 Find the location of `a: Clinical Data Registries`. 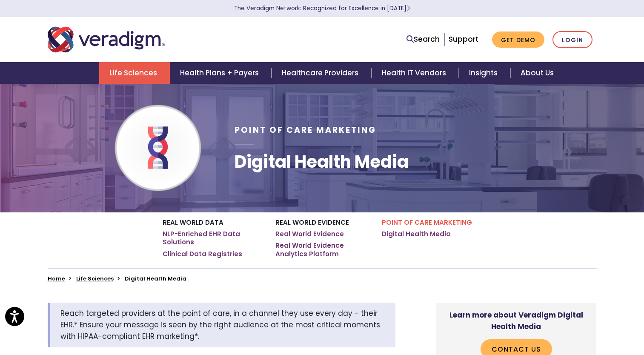

a: Clinical Data Registries is located at coordinates (202, 255).